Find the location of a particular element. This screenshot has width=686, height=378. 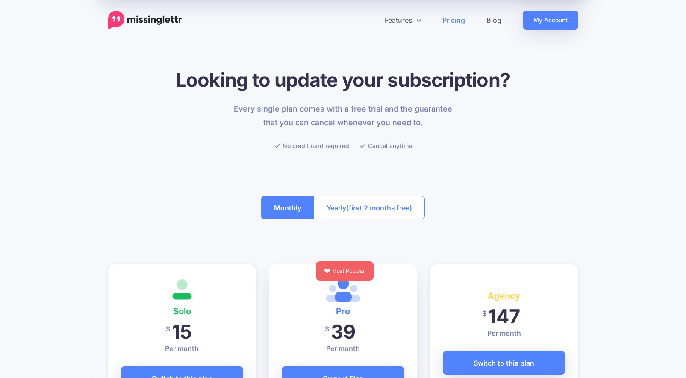

a: Features is located at coordinates (403, 20).